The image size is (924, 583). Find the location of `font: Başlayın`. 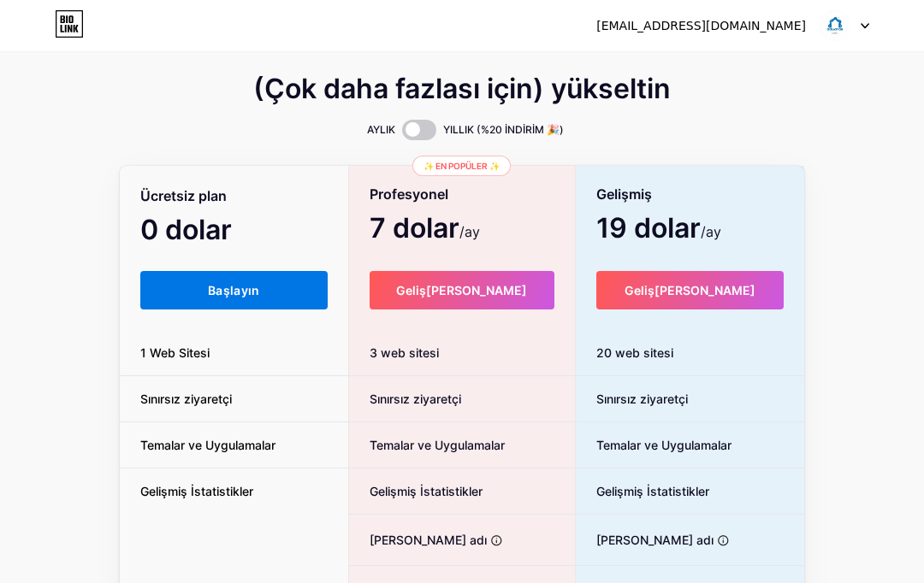

font: Başlayın is located at coordinates (233, 290).